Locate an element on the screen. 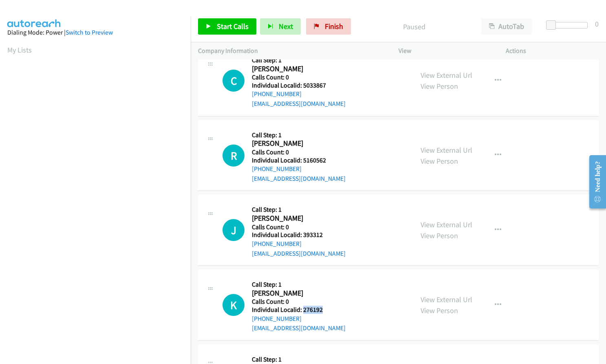 This screenshot has height=364, width=606. h5: Individual Localid: 5160562 is located at coordinates (299, 160).